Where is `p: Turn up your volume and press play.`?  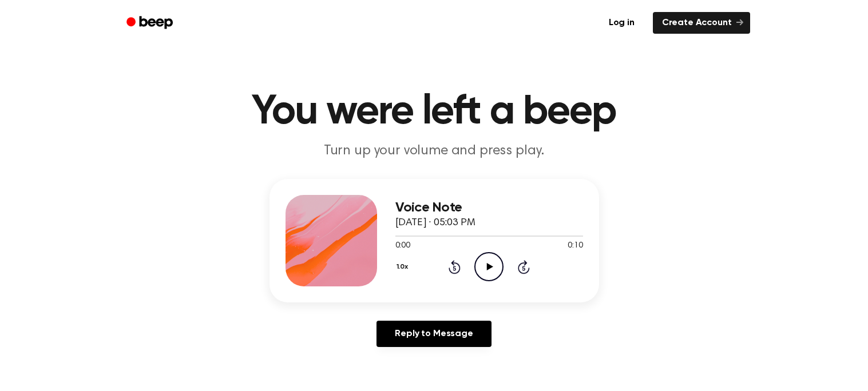
p: Turn up your volume and press play. is located at coordinates (434, 151).